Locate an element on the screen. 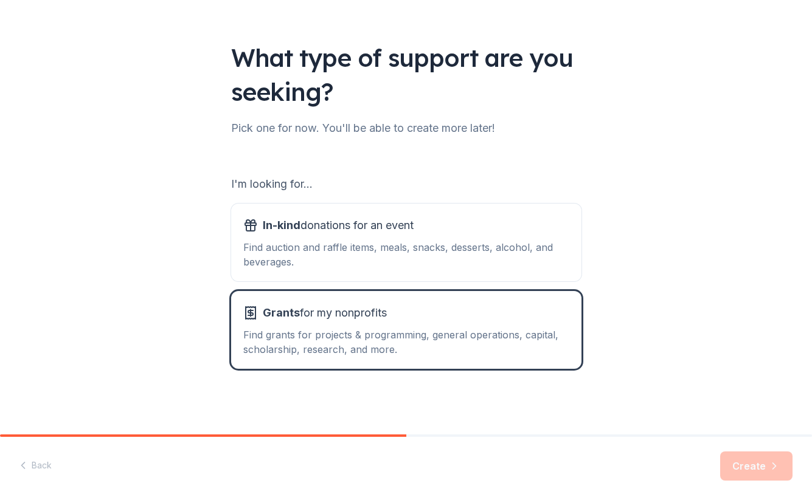 Image resolution: width=812 pixels, height=500 pixels. span: donations for an event is located at coordinates (338, 226).